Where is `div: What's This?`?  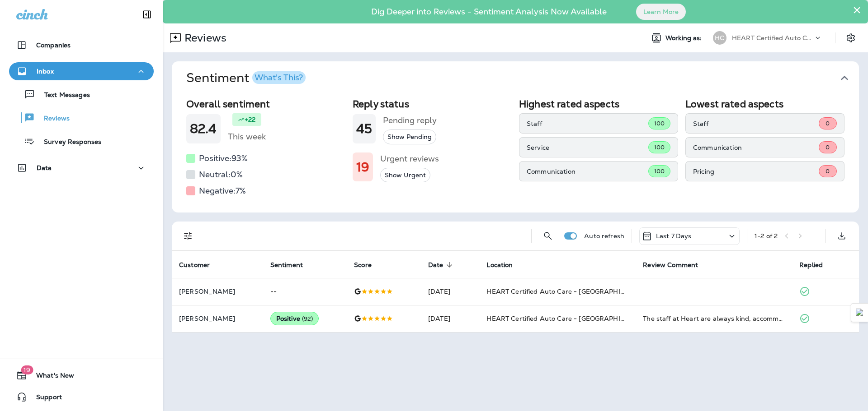
div: What's This? is located at coordinates (279, 78).